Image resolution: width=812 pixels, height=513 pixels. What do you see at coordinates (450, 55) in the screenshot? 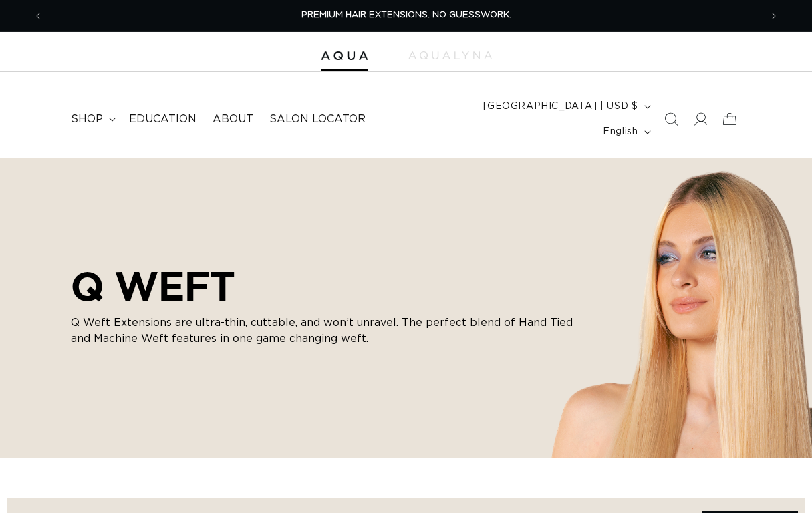
I see `img: aqualyna.com` at bounding box center [450, 55].